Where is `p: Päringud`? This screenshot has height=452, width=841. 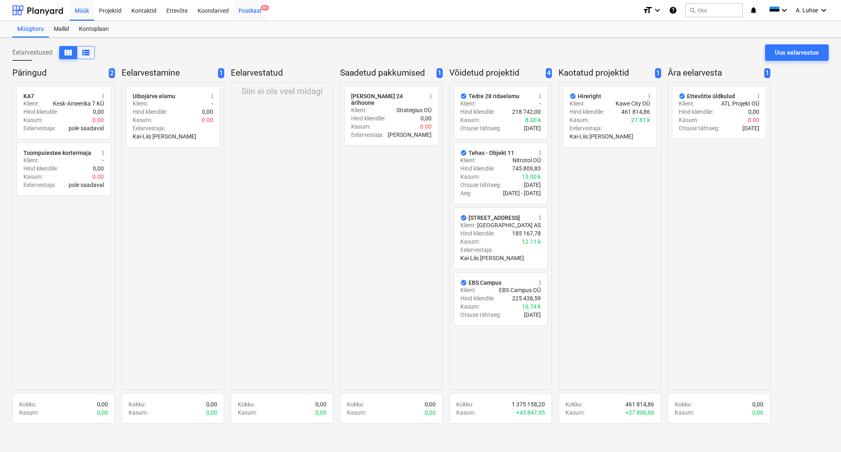
p: Päringud is located at coordinates (59, 73).